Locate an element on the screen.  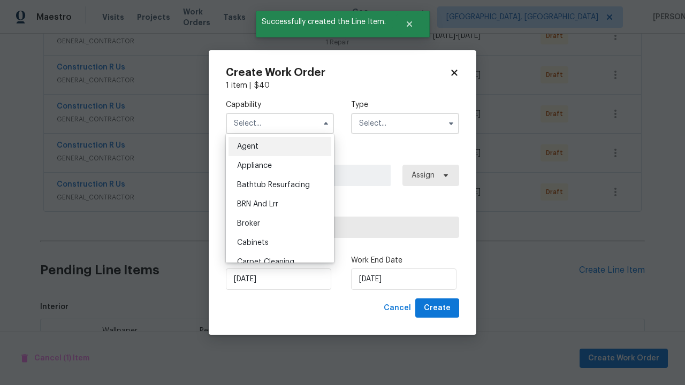
label: Work End Date is located at coordinates (405, 261).